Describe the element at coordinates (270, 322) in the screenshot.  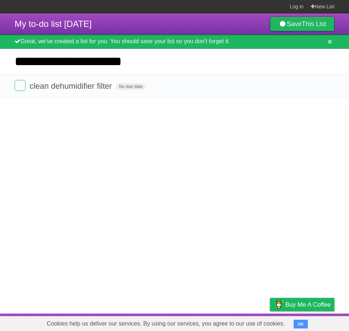
I see `a: Privacy` at that location.